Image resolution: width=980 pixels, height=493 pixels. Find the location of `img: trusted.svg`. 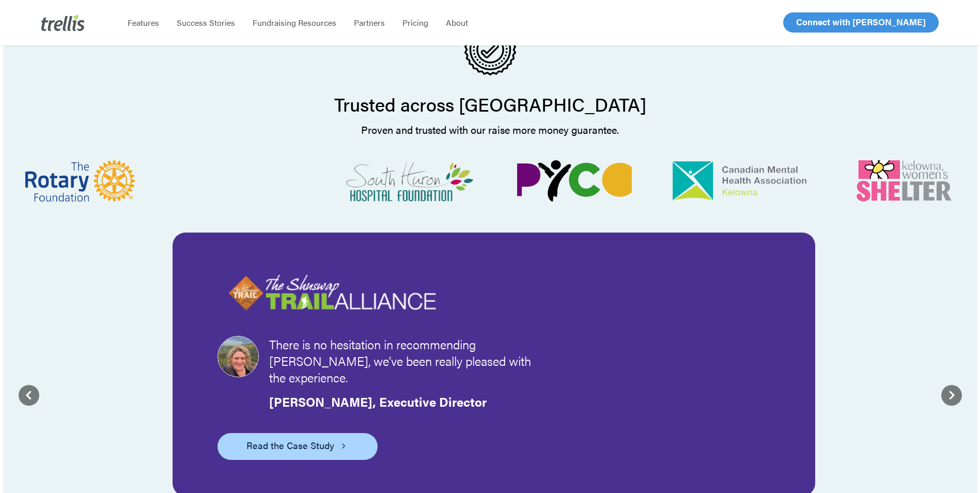

img: trusted.svg is located at coordinates (490, 50).